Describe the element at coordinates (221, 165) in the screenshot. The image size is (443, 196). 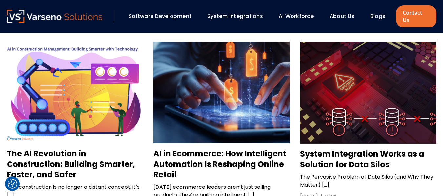
I see `h3: AI in Ecommerce: How Intelligent Automation Is Reshaping Online Retail` at that location.